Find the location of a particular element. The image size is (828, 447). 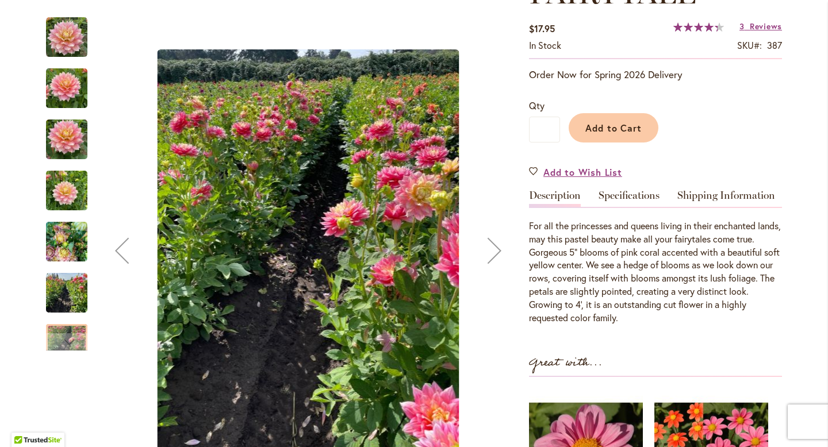

strong: Great with... is located at coordinates (566, 363).